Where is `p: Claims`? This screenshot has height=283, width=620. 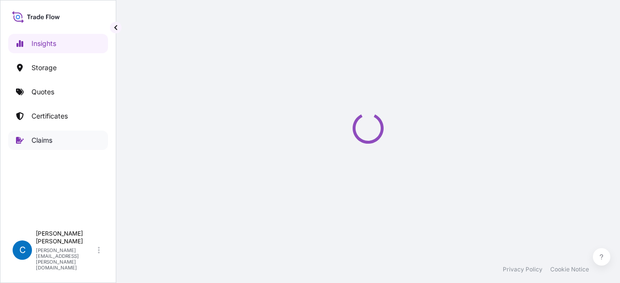
p: Claims is located at coordinates (42, 141).